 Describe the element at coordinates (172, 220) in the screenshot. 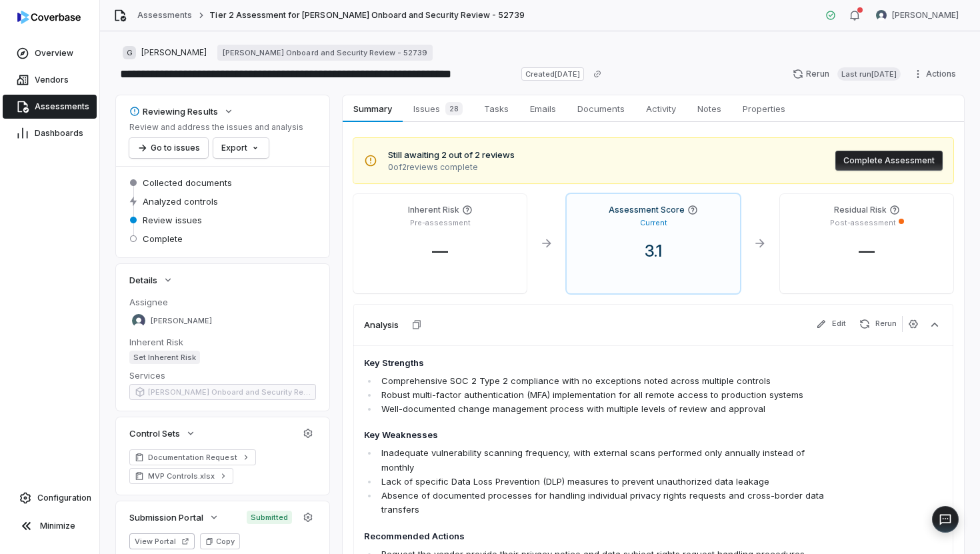

I see `span: Review issues` at that location.